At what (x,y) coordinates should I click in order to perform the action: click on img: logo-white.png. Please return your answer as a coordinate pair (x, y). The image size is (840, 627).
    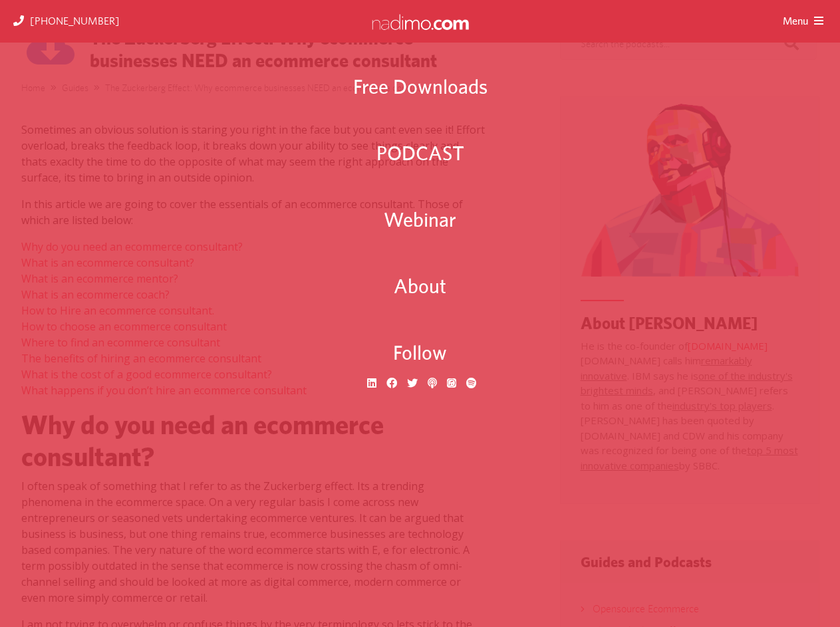
    Looking at the image, I should click on (420, 22).